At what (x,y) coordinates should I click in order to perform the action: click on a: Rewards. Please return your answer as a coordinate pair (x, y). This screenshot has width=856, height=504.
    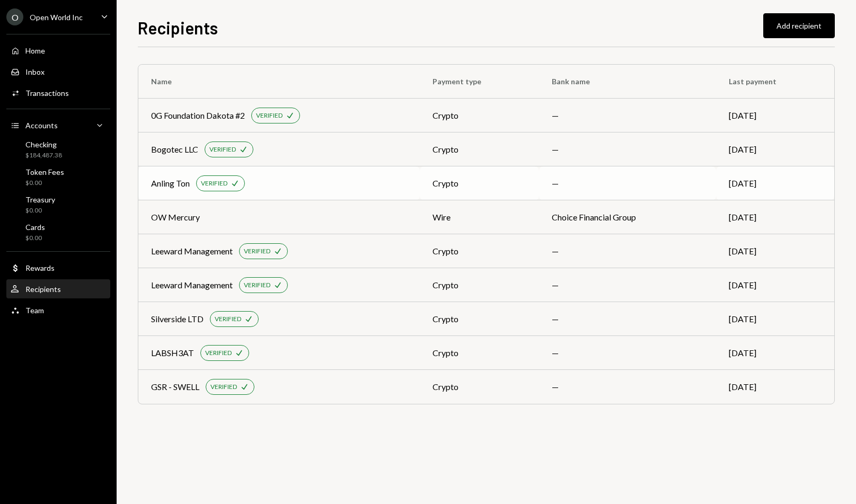
    Looking at the image, I should click on (58, 267).